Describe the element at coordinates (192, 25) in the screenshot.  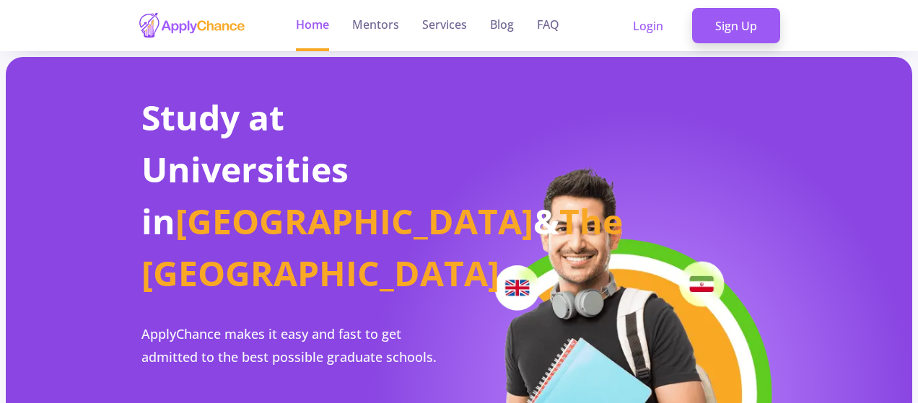
I see `img: applychance logo` at that location.